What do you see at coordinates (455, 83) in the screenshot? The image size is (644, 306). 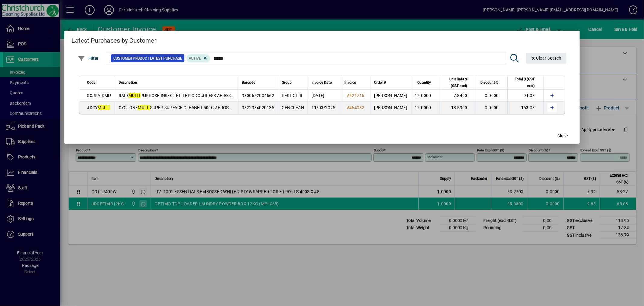 I see `span: Unit Rate $ (GST excl)` at bounding box center [455, 83].